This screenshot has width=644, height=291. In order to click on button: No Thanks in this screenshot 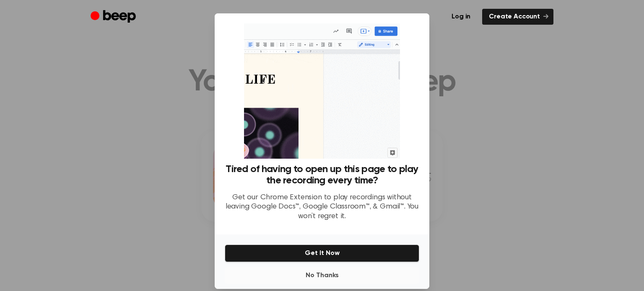, I will do `click(322, 275)`.